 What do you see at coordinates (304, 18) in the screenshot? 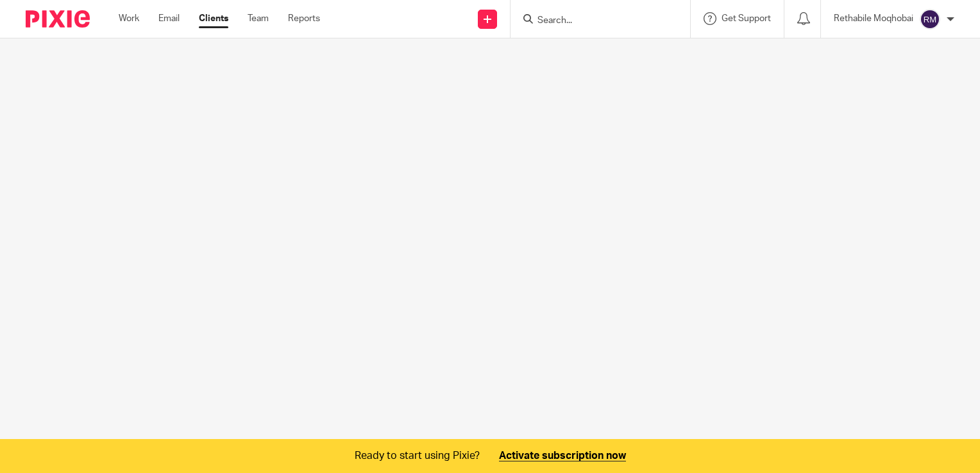
I see `a: Reports` at bounding box center [304, 18].